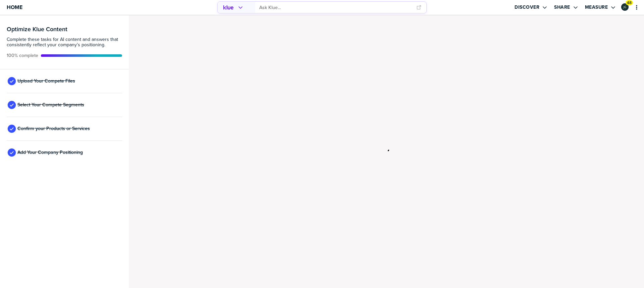 The image size is (644, 288). Describe the element at coordinates (527, 7) in the screenshot. I see `label: Discover` at that location.